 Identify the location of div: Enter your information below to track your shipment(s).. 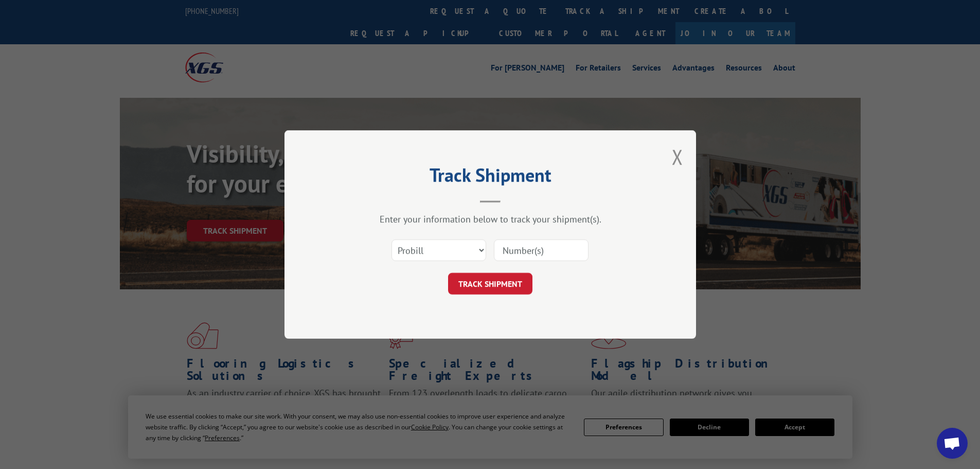
(490, 219).